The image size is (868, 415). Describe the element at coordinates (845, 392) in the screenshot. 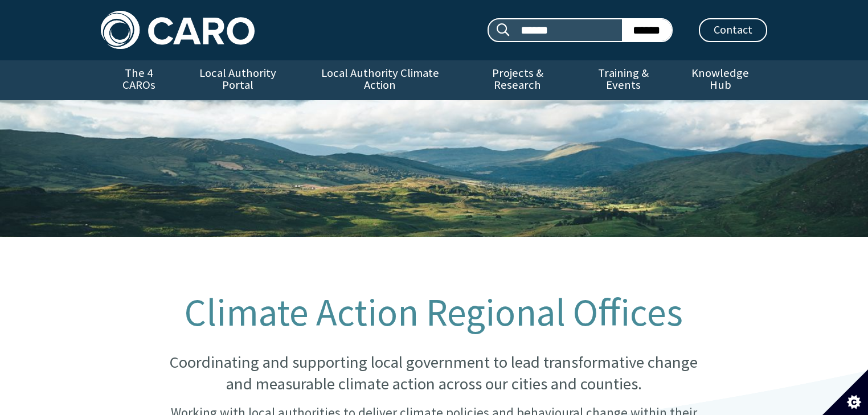

I see `button: Set cookie preferences` at that location.